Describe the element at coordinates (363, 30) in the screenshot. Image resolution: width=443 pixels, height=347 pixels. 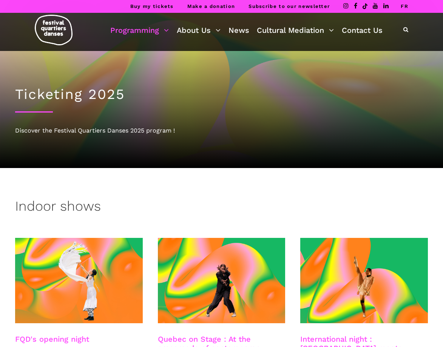
I see `a: Contact Us` at that location.